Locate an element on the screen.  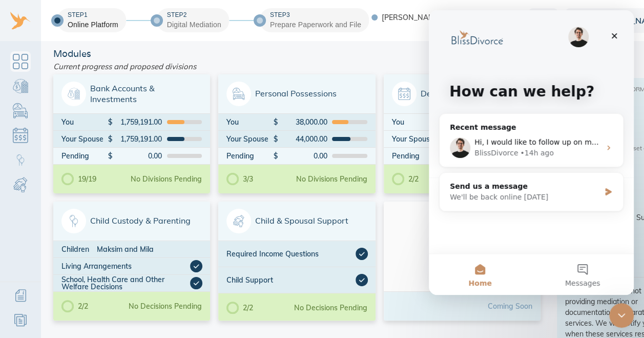
div: 19/19 is located at coordinates (79, 179).